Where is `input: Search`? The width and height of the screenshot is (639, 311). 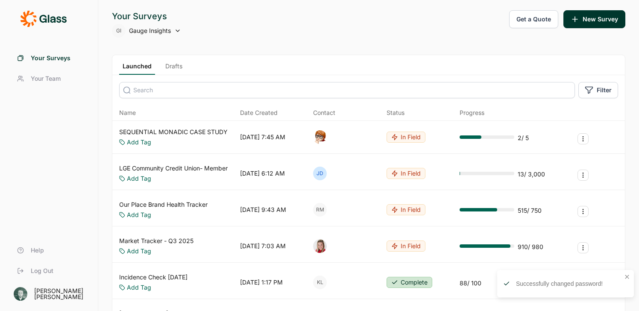
input: Search is located at coordinates (347, 90).